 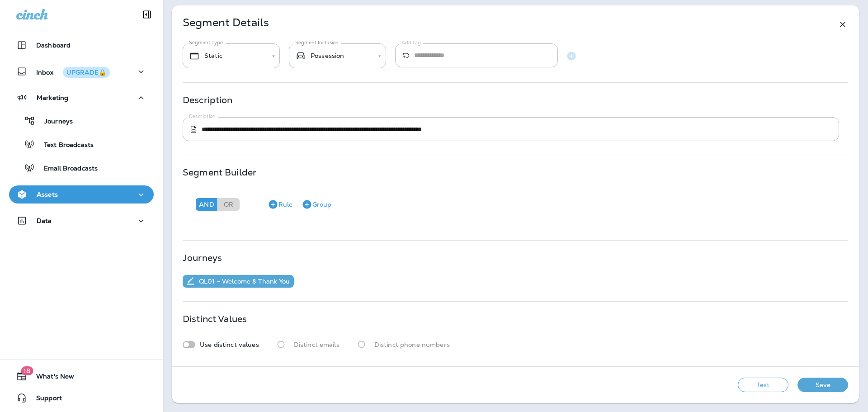 I want to click on p: Text Broadcasts, so click(x=64, y=145).